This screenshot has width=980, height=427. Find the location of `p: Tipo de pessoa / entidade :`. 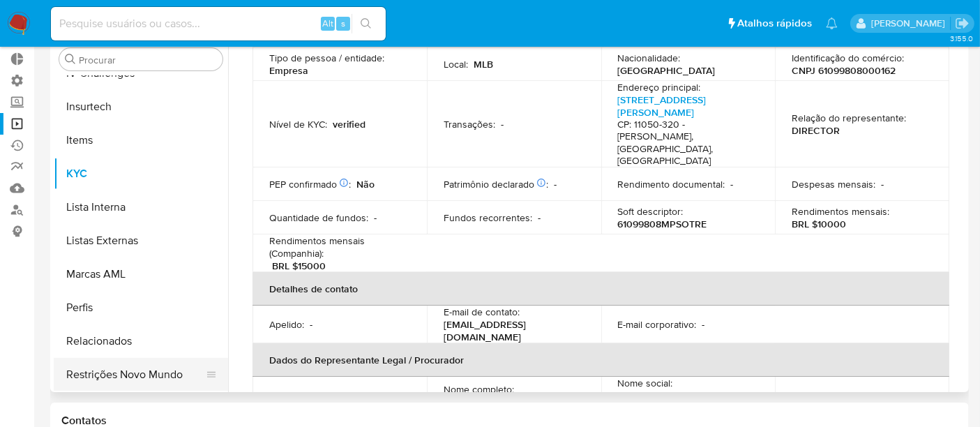

p: Tipo de pessoa / entidade : is located at coordinates (326, 58).